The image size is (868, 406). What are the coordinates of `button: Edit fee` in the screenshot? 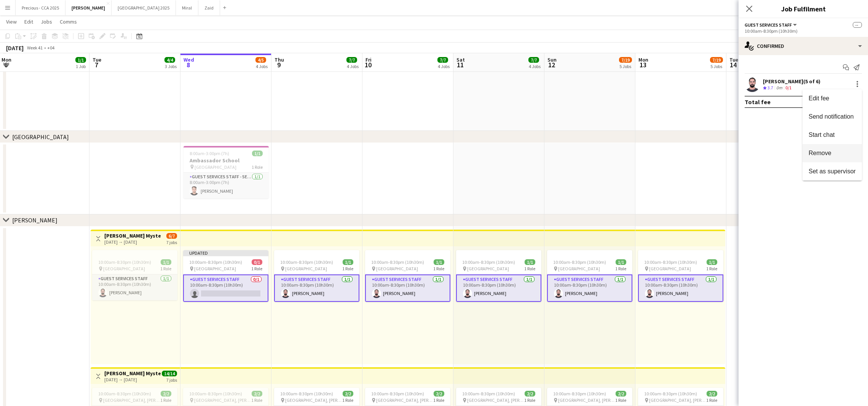 It's located at (832, 99).